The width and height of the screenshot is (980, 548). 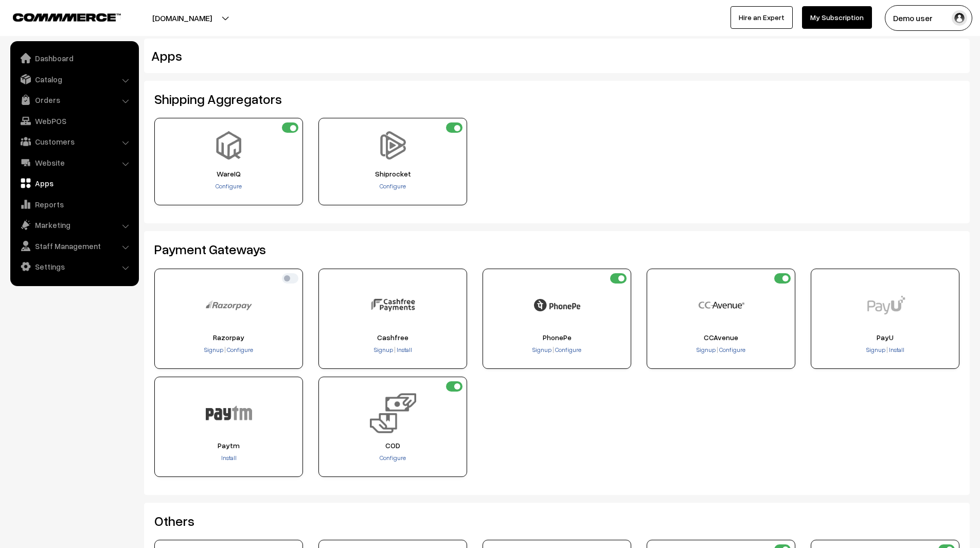 What do you see at coordinates (885, 306) in the screenshot?
I see `img: PayU` at bounding box center [885, 306].